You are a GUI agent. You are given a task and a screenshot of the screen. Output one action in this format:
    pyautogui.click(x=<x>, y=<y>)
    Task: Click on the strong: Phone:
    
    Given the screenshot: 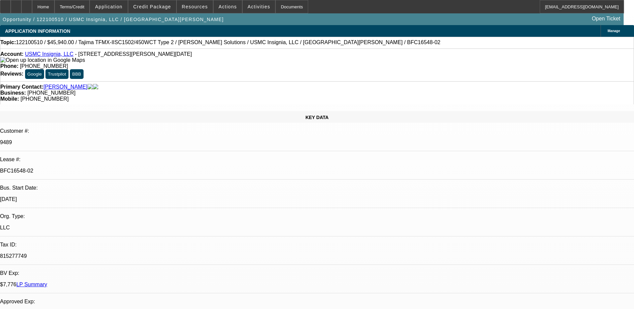 What is the action you would take?
    pyautogui.click(x=9, y=66)
    